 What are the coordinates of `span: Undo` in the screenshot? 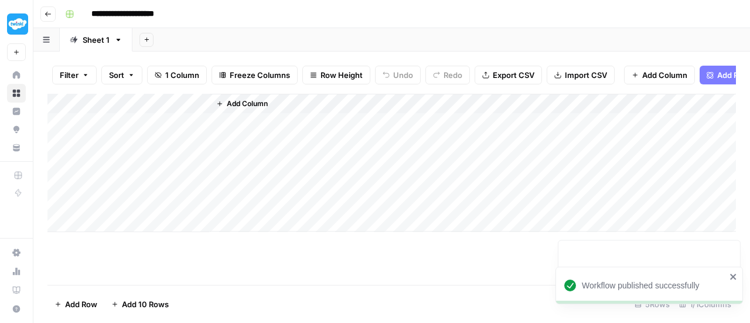 It's located at (403, 75).